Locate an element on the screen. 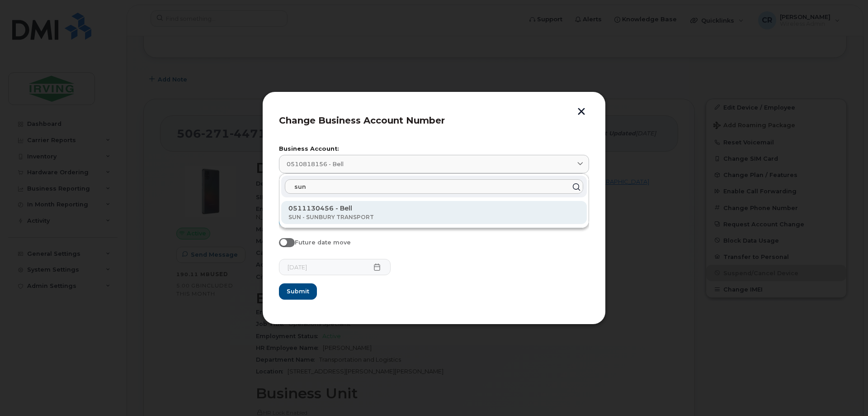 The width and height of the screenshot is (868, 416). label: Business Account: is located at coordinates (434, 149).